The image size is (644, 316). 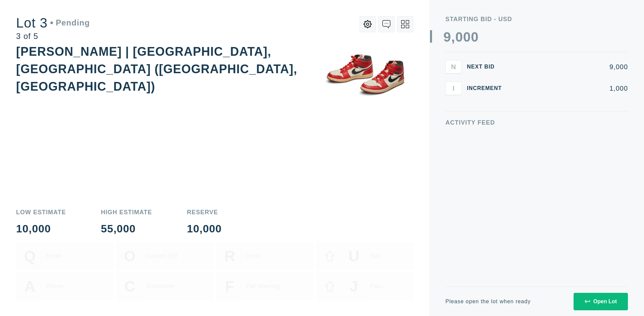 What do you see at coordinates (571, 67) in the screenshot?
I see `div: 9,000` at bounding box center [571, 67].